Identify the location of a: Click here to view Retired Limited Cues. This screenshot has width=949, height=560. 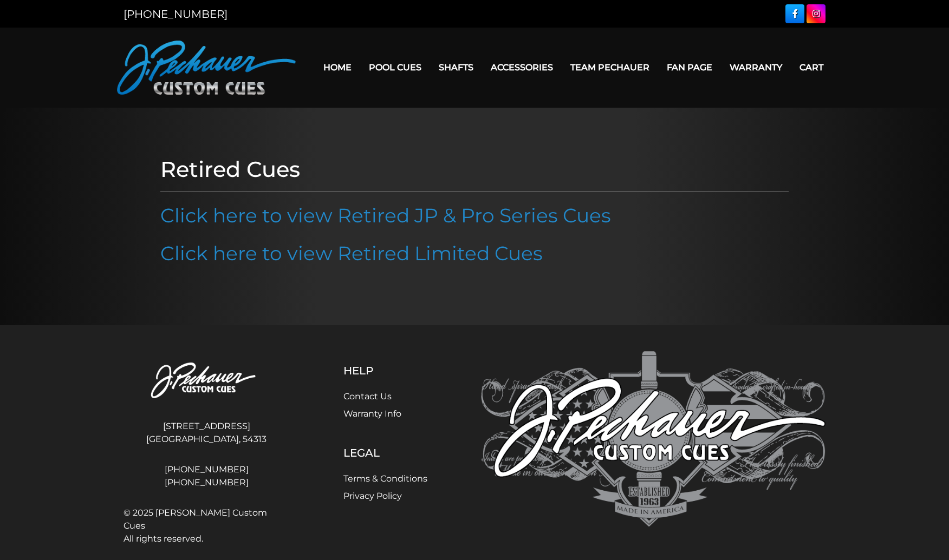
(351, 253).